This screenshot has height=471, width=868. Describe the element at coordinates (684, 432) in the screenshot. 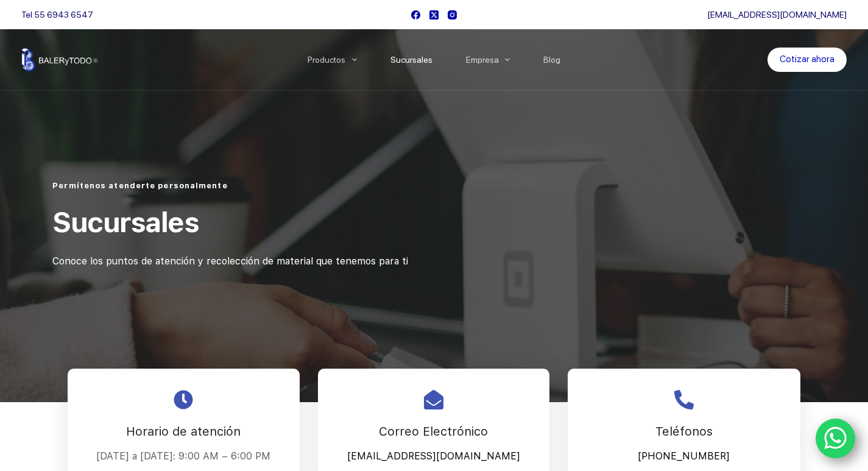

I see `span: Teléfonos` at that location.